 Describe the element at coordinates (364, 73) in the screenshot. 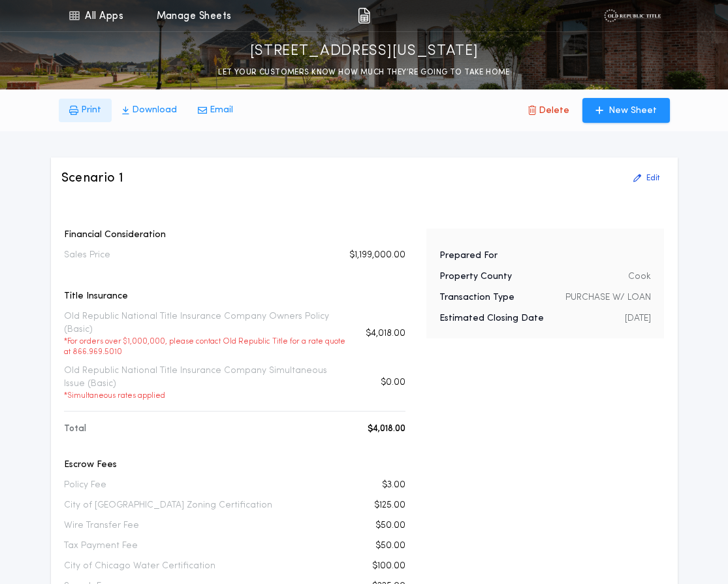

I see `p: LET YOUR CUSTOMERS KNOW HOW MUCH THEY’RE GOING TO TAKE HOME` at that location.